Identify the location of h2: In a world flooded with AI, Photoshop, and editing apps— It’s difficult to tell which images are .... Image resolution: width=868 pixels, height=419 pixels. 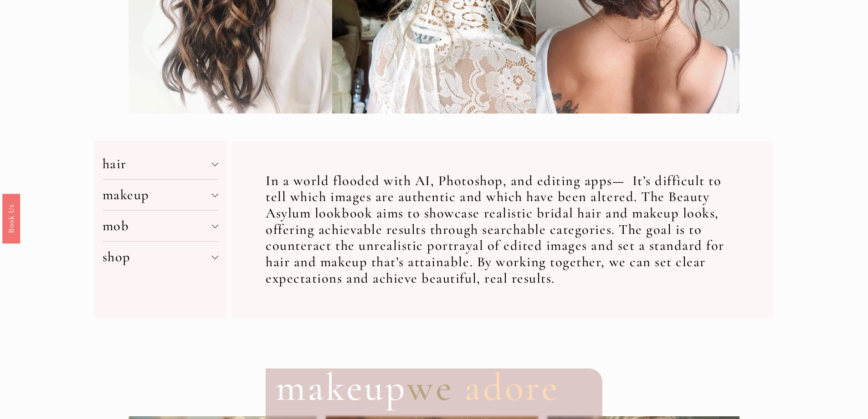
(502, 230).